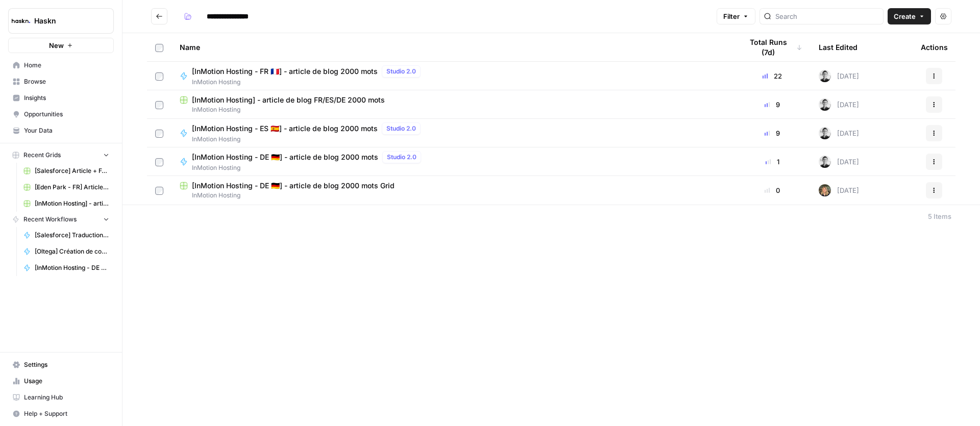 The height and width of the screenshot is (426, 980). Describe the element at coordinates (825, 190) in the screenshot. I see `img: ziyu4k121h9vid6fczkx3ylgkuqx` at that location.